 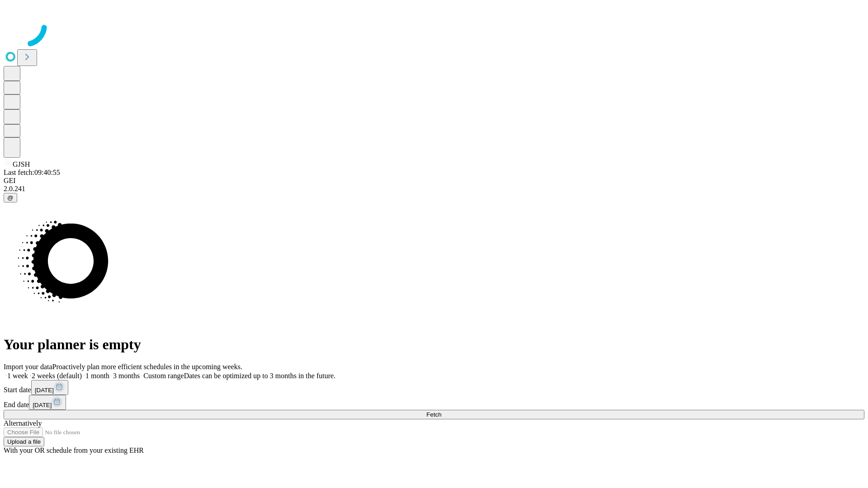 I want to click on div: End date, so click(x=434, y=403).